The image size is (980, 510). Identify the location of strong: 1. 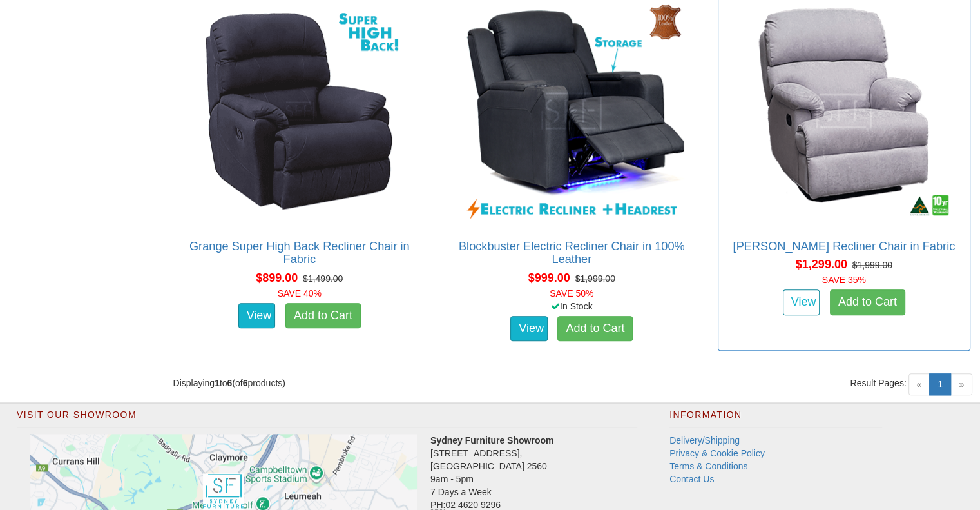
(217, 383).